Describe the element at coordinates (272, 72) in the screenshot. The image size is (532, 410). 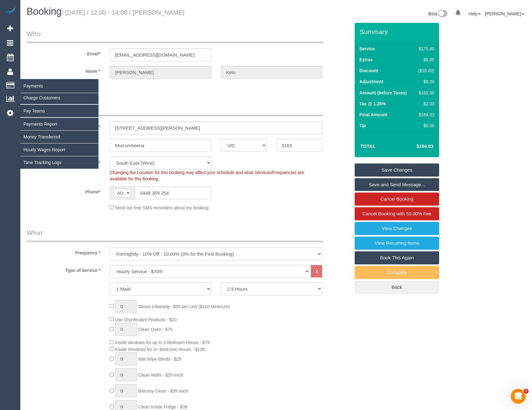
I see `input: Last Name*` at that location.